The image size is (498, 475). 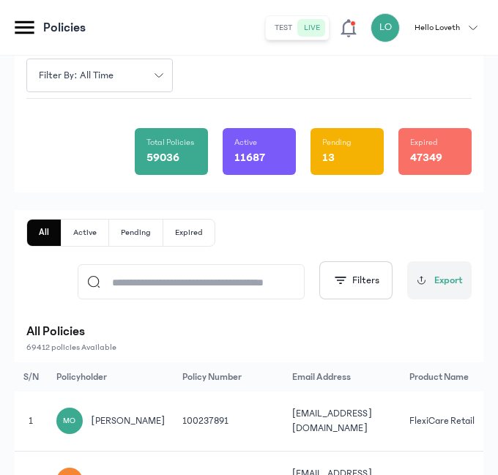 I want to click on p: Policies, so click(x=64, y=28).